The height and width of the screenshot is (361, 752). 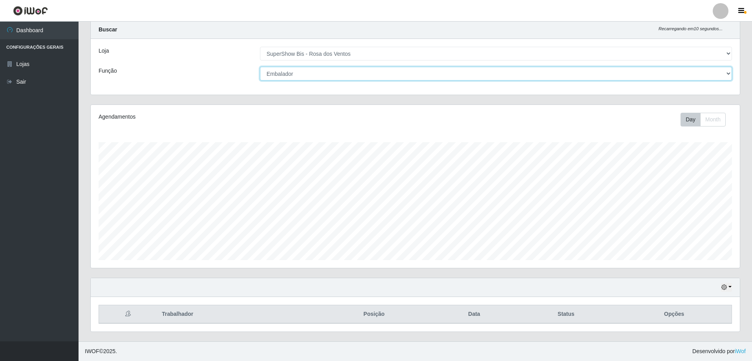 What do you see at coordinates (108, 29) in the screenshot?
I see `strong: Buscar` at bounding box center [108, 29].